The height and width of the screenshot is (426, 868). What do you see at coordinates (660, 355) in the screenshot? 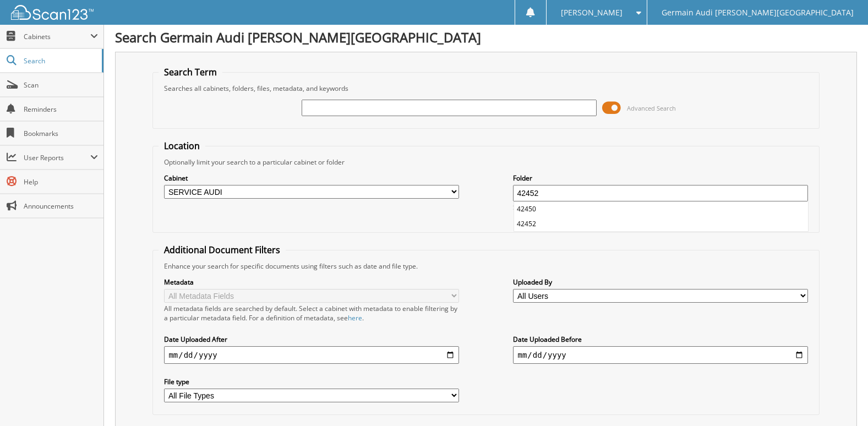
I see `input: end` at bounding box center [660, 355].